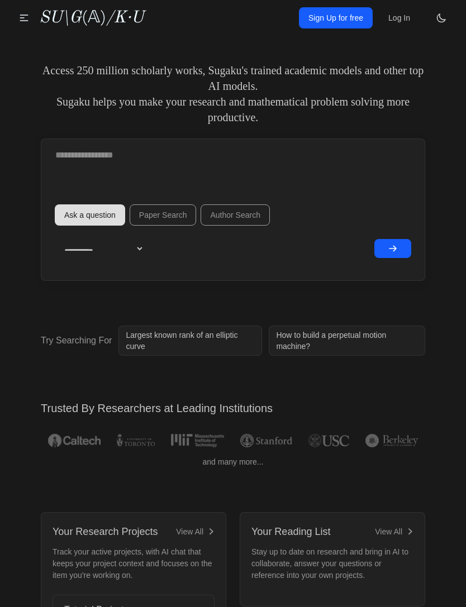 The image size is (466, 607). What do you see at coordinates (233, 94) in the screenshot?
I see `p: Access 250 million scholarly works, Sugaku's trained academic models and other top AI models. Sug...` at bounding box center [233, 94].